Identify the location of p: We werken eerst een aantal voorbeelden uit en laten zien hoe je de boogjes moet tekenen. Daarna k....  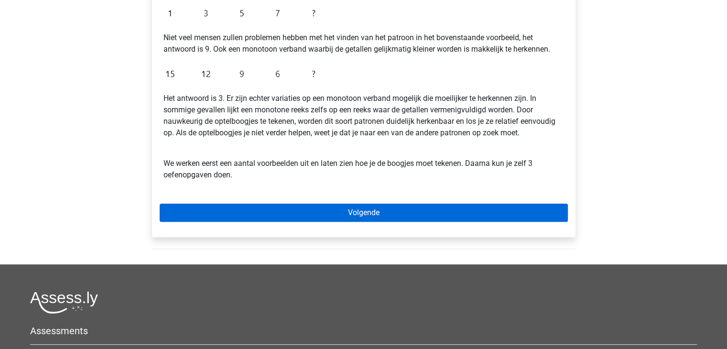
(364, 163).